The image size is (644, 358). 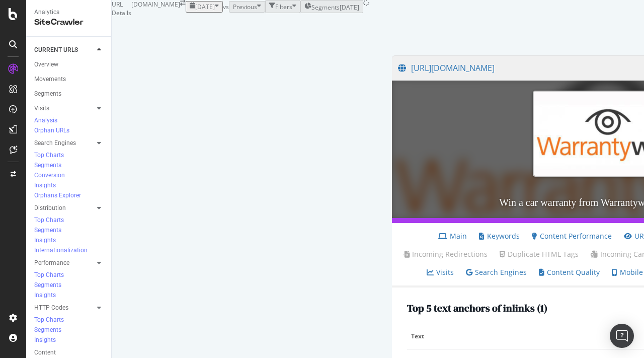 What do you see at coordinates (56, 50) in the screenshot?
I see `div: CURRENT URLS` at bounding box center [56, 50].